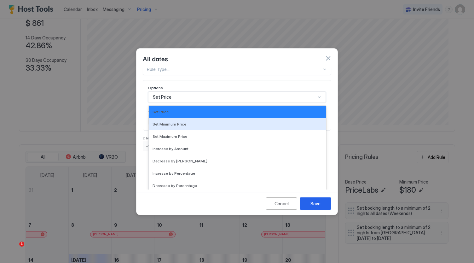  What do you see at coordinates (169, 124) in the screenshot?
I see `span: Set Minimum Price` at bounding box center [169, 124].